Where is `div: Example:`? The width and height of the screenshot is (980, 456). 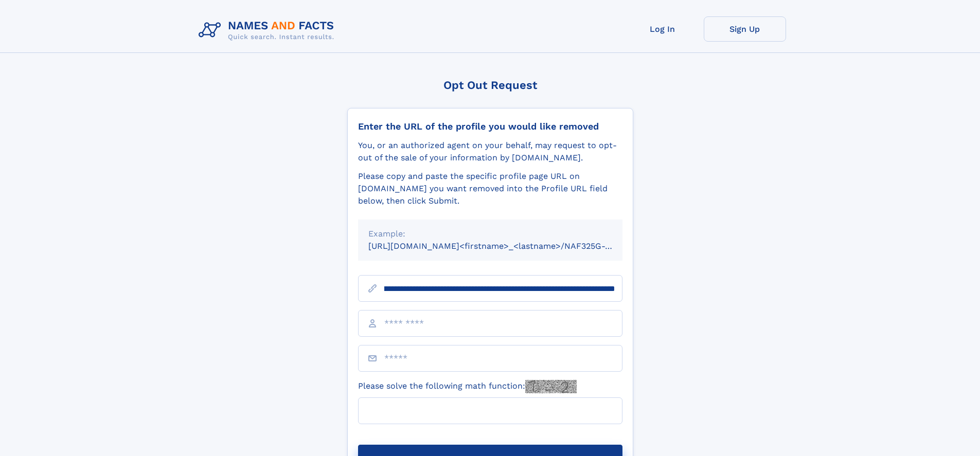
div: Example: is located at coordinates (490, 234).